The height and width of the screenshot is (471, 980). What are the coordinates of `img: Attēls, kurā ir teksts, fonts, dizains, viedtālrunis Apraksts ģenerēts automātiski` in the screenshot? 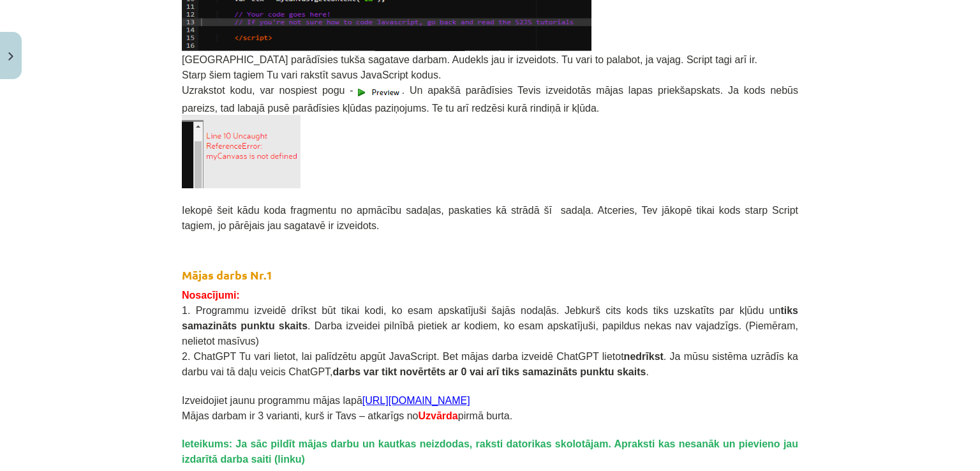 It's located at (241, 152).